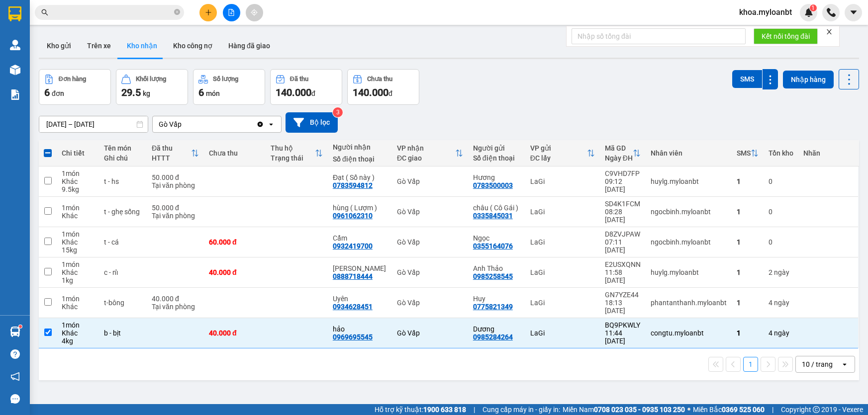 This screenshot has width=868, height=415. I want to click on div: 50.000 đ, so click(175, 208).